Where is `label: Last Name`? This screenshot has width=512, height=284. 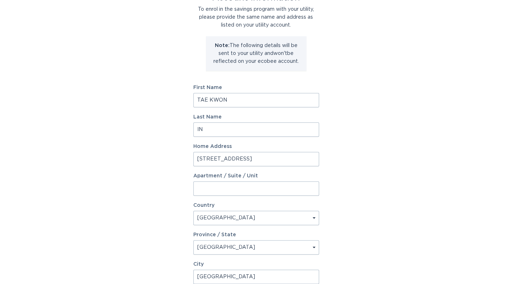 label: Last Name is located at coordinates (256, 117).